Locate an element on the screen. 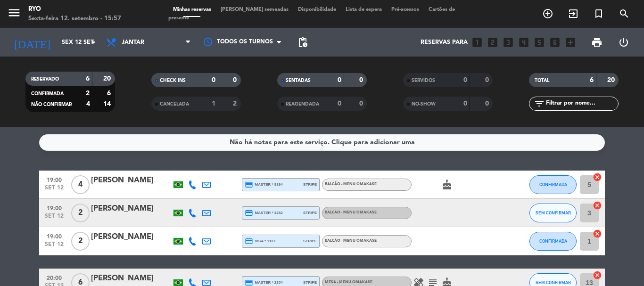 The height and width of the screenshot is (286, 644). input: Filtrar por nome... is located at coordinates (581, 104).